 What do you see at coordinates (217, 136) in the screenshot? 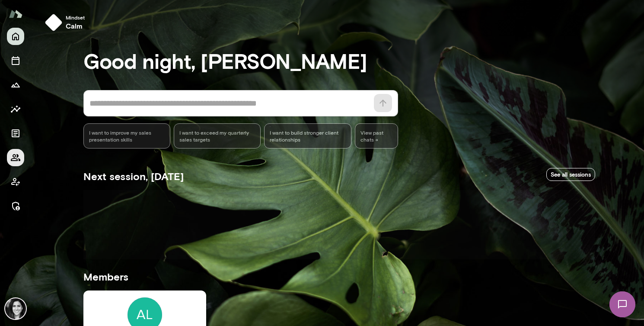
I see `span: I want to exceed my quarterly sales targets` at bounding box center [217, 136].